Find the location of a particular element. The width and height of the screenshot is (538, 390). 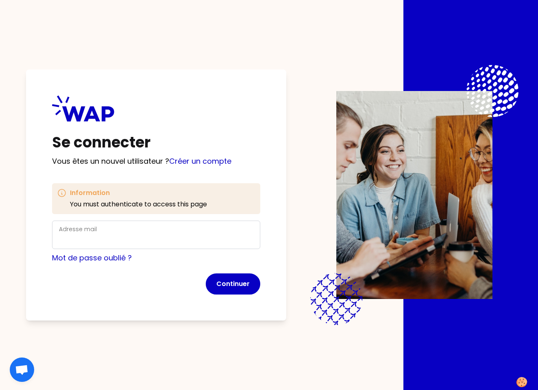

img: Description is located at coordinates (414, 195).